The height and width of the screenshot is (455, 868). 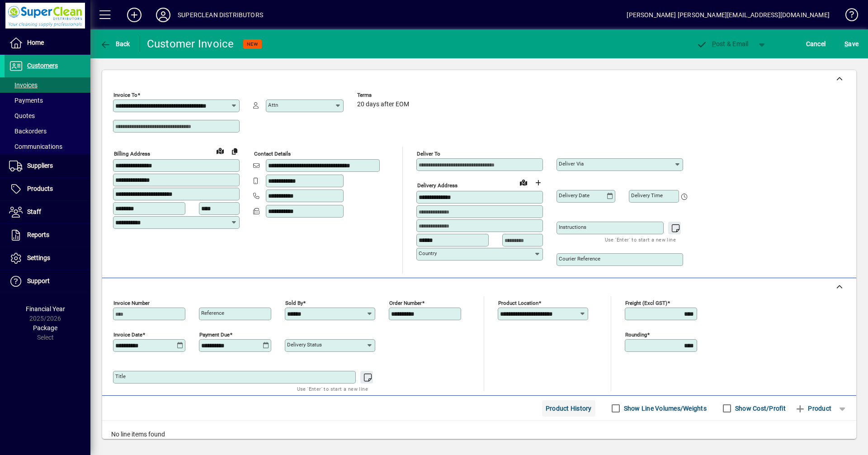 I want to click on mat-label: Freight (excl GST), so click(x=646, y=303).